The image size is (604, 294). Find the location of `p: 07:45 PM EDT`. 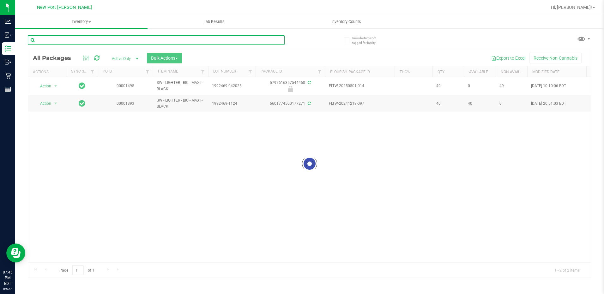

p: 07:45 PM EDT is located at coordinates (8, 278).